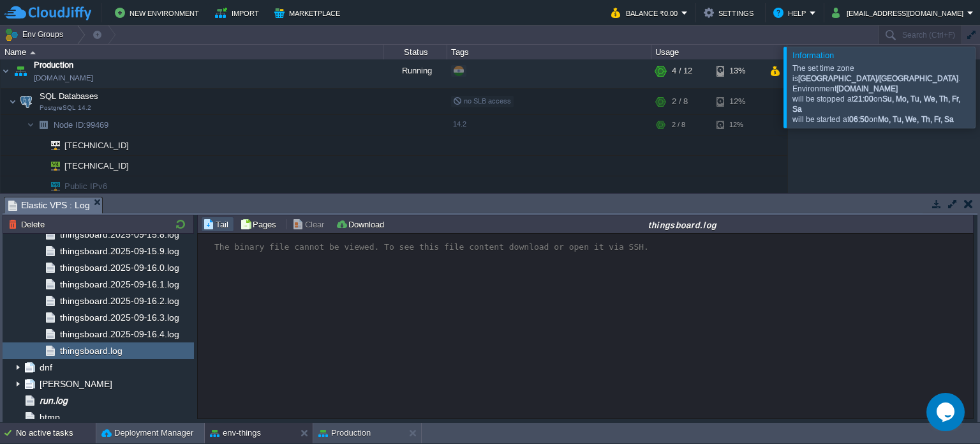 This screenshot has width=980, height=444. What do you see at coordinates (482, 101) in the screenshot?
I see `span: no SLB access` at bounding box center [482, 101].